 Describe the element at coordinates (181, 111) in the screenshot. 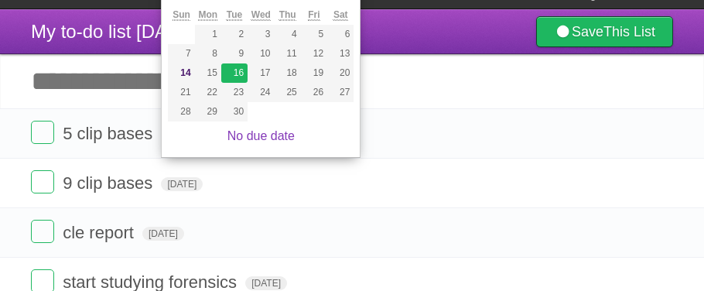

I see `button: 28` at that location.